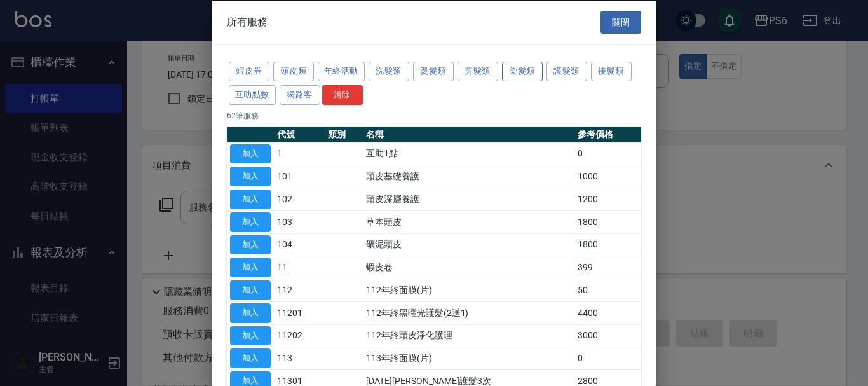 This screenshot has height=386, width=868. What do you see at coordinates (607, 313) in the screenshot?
I see `td: 4400` at bounding box center [607, 313].